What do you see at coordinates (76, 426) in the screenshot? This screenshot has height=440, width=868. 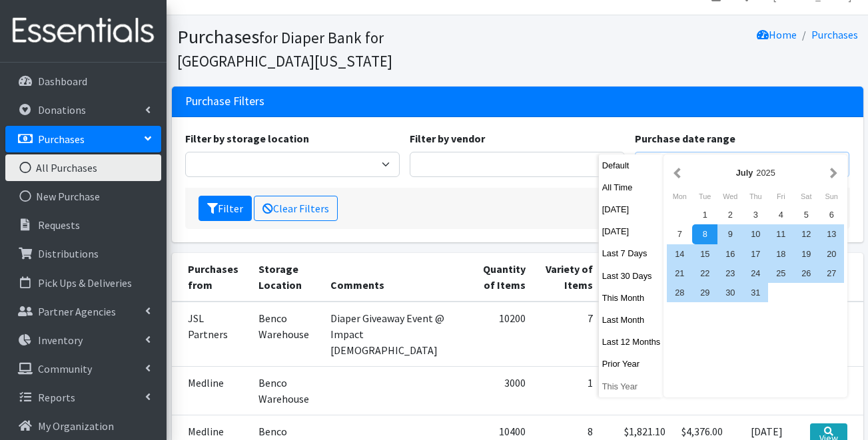 I see `p: My Organization` at bounding box center [76, 426].